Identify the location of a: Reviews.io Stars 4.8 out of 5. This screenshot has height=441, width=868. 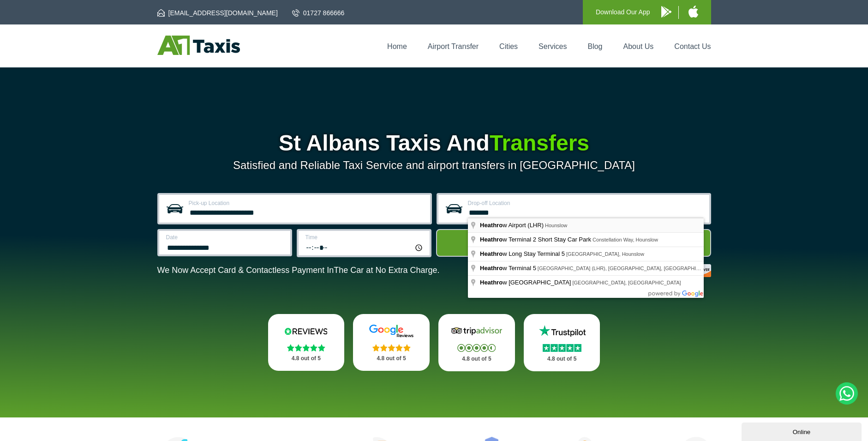
(306, 342).